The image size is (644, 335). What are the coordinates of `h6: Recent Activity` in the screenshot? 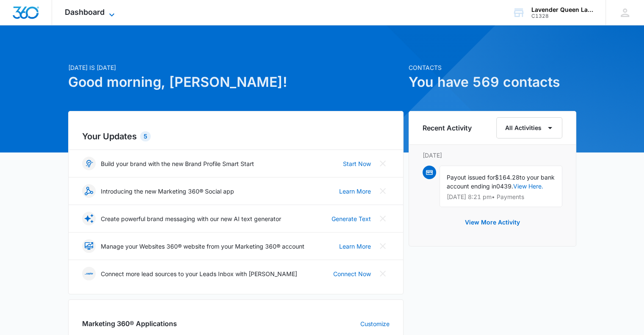 It's located at (447, 128).